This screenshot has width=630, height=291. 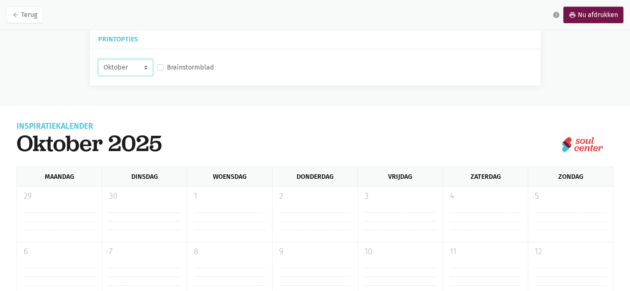 I want to click on div: Dinsdag, so click(x=144, y=176).